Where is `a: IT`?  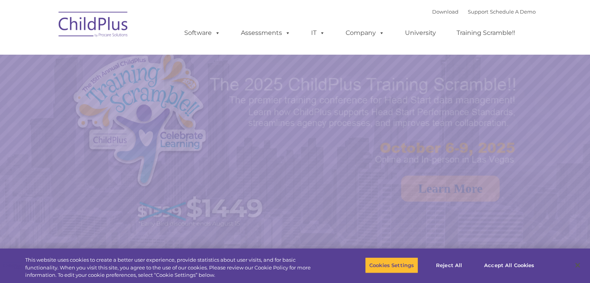
a: IT is located at coordinates (318, 33).